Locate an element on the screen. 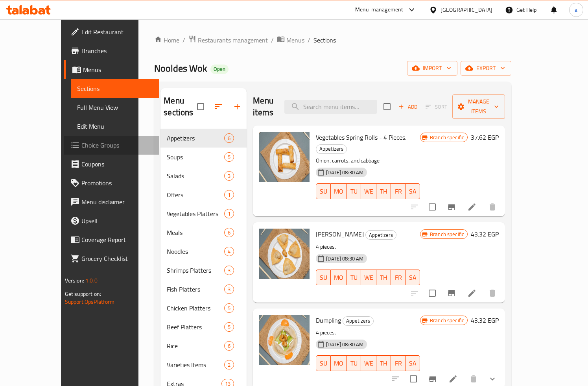  div: Noodles4 is located at coordinates (204, 252).